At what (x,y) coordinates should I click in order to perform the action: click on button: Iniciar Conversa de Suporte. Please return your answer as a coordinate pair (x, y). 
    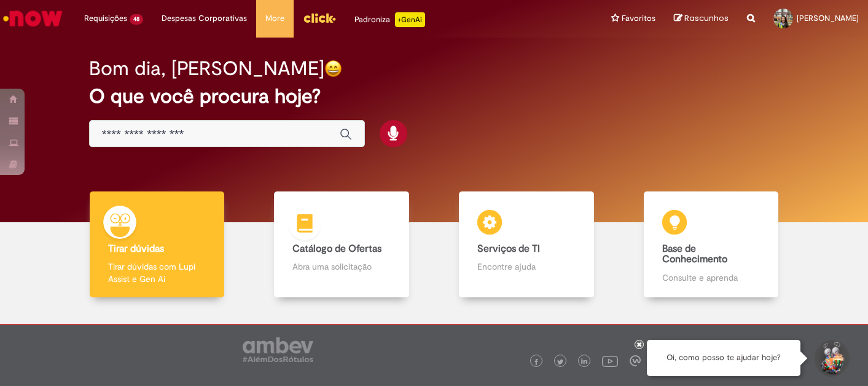
    Looking at the image, I should click on (831, 358).